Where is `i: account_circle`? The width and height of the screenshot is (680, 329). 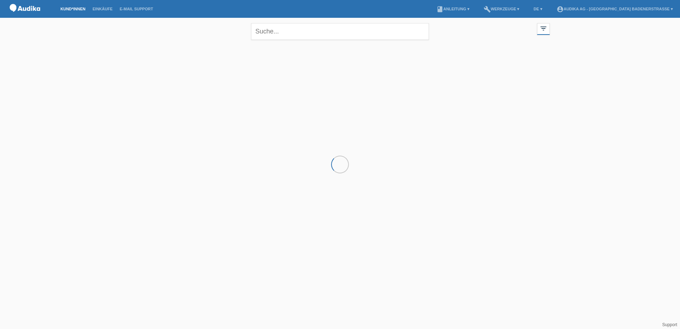
i: account_circle is located at coordinates (560, 9).